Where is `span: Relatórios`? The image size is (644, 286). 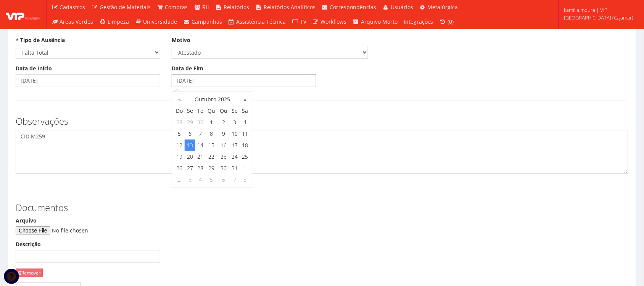
span: Relatórios is located at coordinates (236, 7).